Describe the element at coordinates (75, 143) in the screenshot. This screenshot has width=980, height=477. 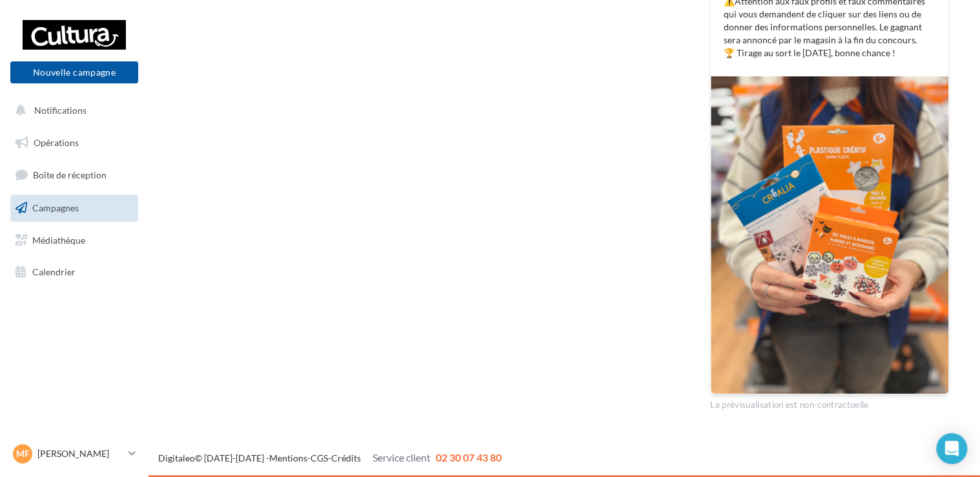
I see `a: Opérations` at that location.